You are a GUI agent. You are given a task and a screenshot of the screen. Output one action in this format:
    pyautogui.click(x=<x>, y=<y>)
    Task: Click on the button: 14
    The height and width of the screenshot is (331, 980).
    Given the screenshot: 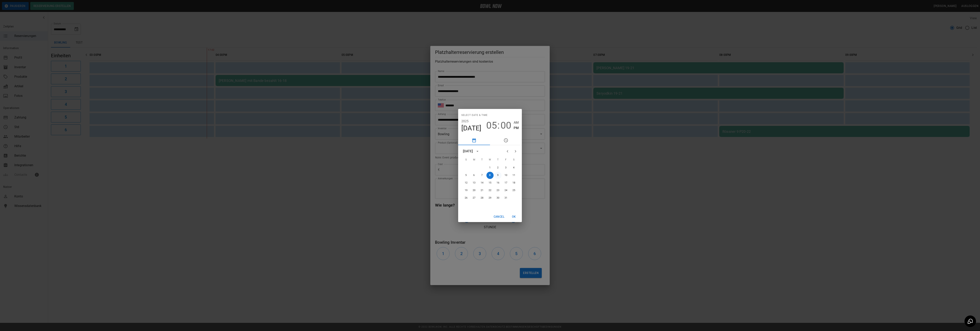 What is the action you would take?
    pyautogui.click(x=482, y=183)
    